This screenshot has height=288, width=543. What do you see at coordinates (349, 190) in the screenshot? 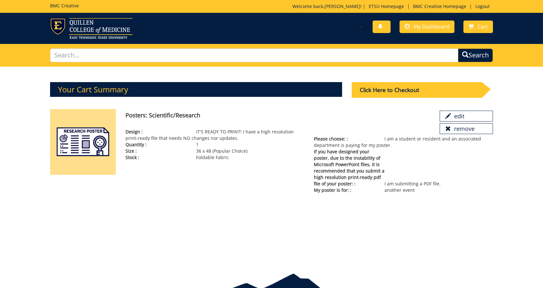
I see `span: My poster is for: :` at bounding box center [349, 190].